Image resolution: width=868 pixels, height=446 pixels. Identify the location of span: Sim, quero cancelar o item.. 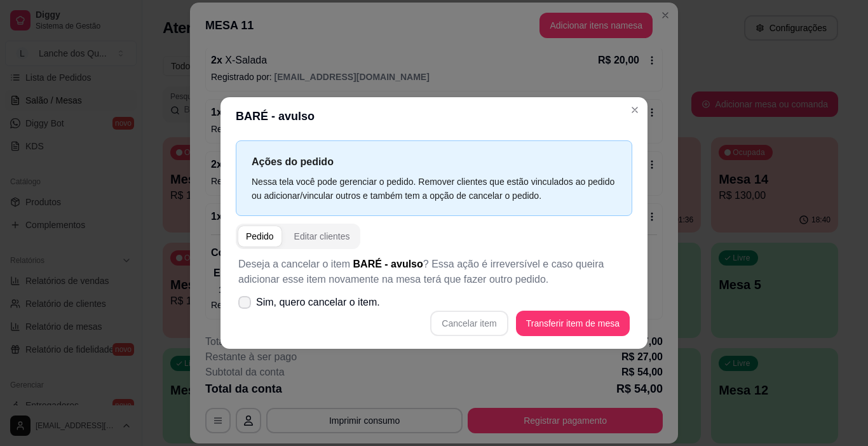
(318, 303).